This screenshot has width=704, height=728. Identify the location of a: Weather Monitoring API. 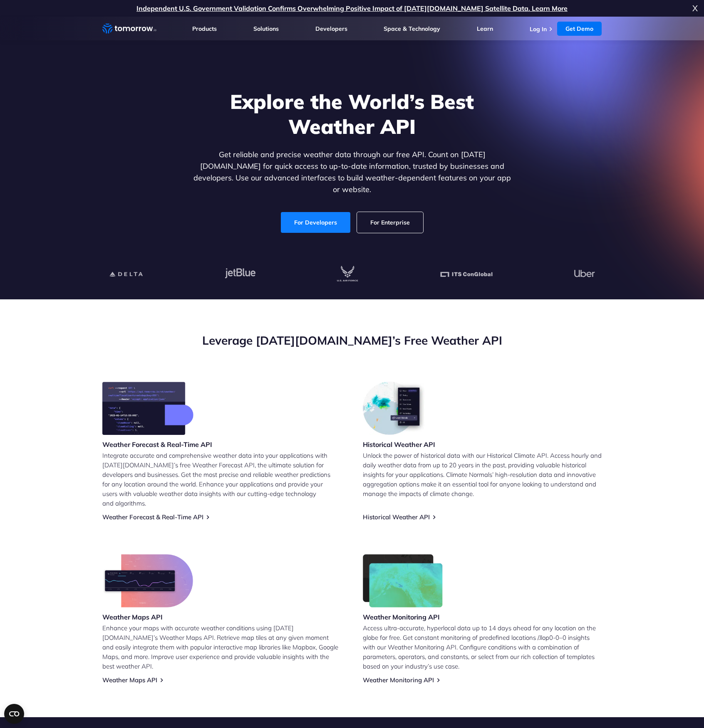
(398, 680).